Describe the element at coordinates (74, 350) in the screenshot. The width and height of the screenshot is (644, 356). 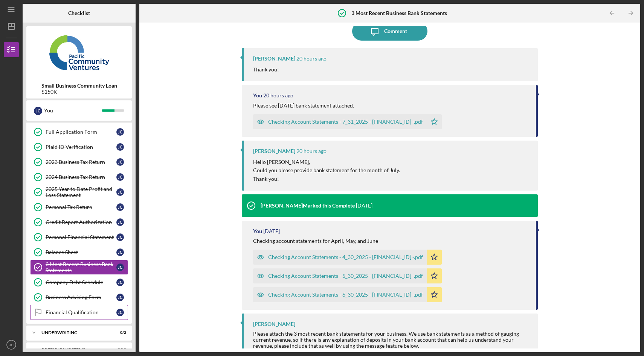
I see `div: Prefunding Items` at that location.